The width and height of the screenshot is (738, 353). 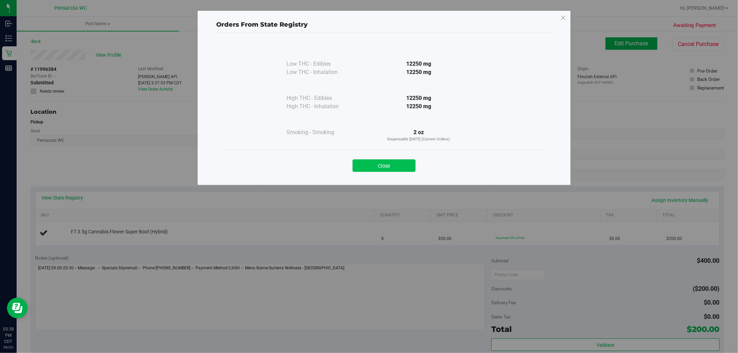 What do you see at coordinates (321, 133) in the screenshot?
I see `div: Smoking - Smoking` at bounding box center [321, 133].